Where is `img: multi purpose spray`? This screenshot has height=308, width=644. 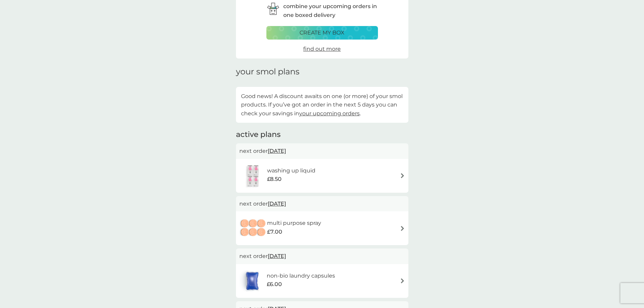
img: multi purpose spray is located at coordinates (253, 228).